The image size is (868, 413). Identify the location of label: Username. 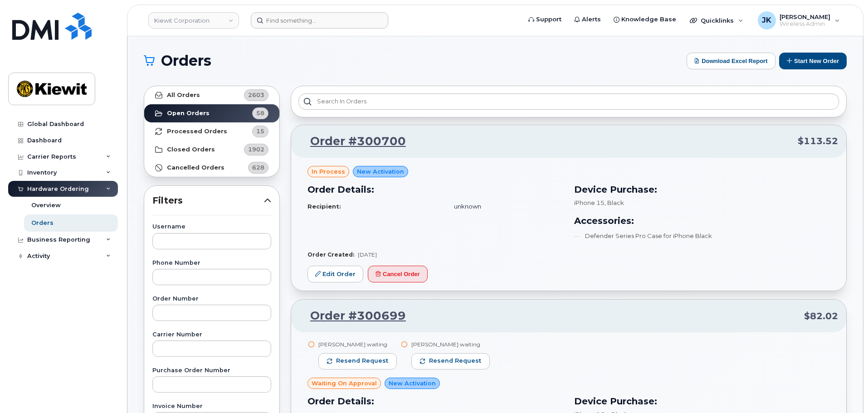
(212, 227).